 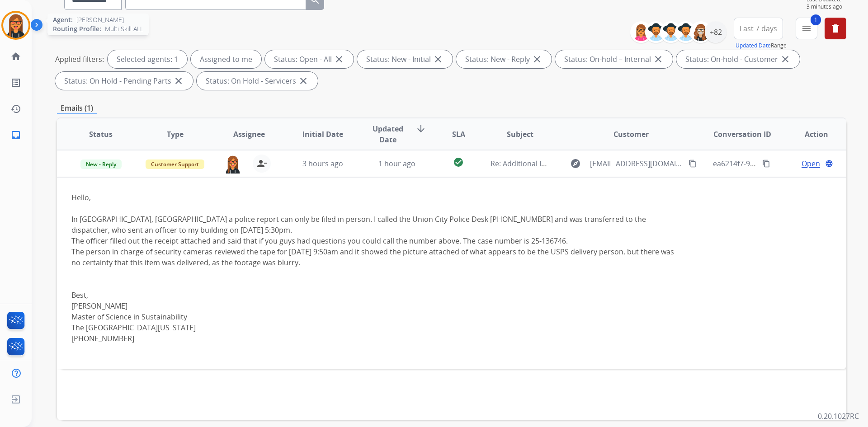 I want to click on img: avatar, so click(x=16, y=25).